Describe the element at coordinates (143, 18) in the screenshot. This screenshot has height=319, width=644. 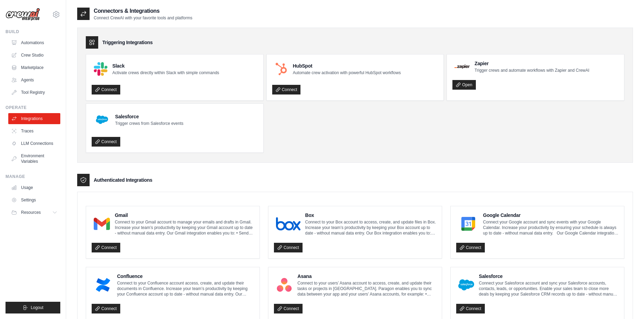
I see `p: Connect CrewAI with your favorite tools and platforms` at that location.